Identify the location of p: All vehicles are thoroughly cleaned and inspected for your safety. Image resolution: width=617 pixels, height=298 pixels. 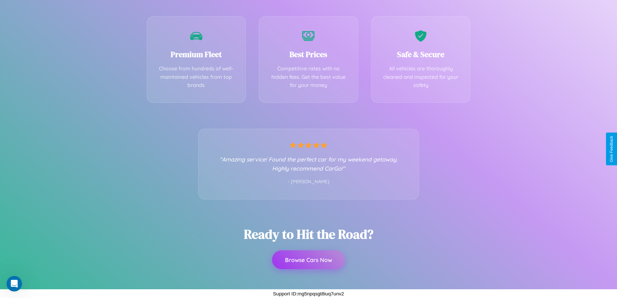
(421, 77).